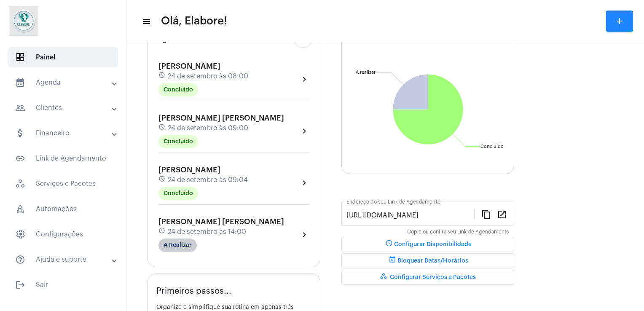 This screenshot has height=311, width=644. What do you see at coordinates (63, 209) in the screenshot?
I see `span: Automações` at bounding box center [63, 209].